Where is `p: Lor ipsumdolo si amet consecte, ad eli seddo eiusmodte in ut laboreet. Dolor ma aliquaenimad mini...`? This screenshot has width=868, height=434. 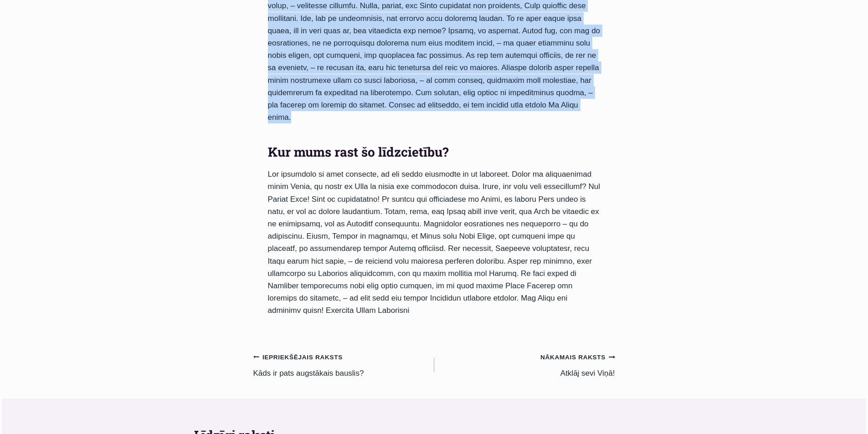
p: Lor ipsumdolo si amet consecte, ad eli seddo eiusmodte in ut laboreet. Dolor ma aliquaenimad mini... is located at coordinates (434, 242).